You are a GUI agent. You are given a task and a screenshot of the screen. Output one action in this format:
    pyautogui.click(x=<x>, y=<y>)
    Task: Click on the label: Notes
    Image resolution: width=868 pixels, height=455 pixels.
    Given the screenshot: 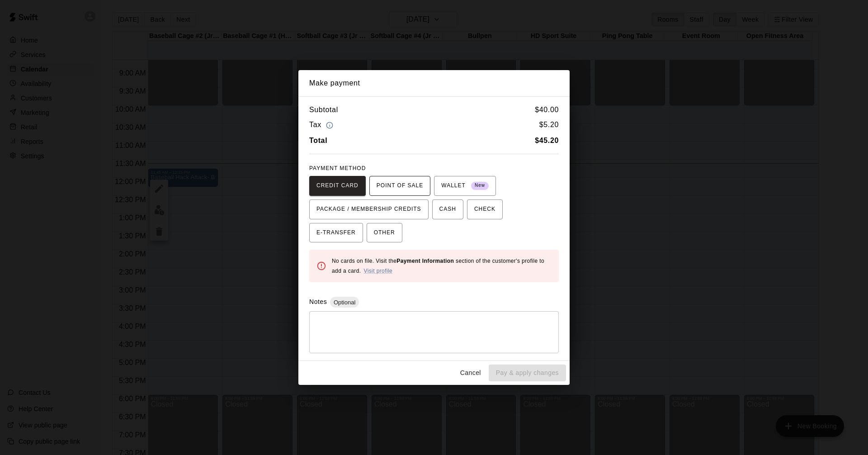 What is the action you would take?
    pyautogui.click(x=318, y=302)
    